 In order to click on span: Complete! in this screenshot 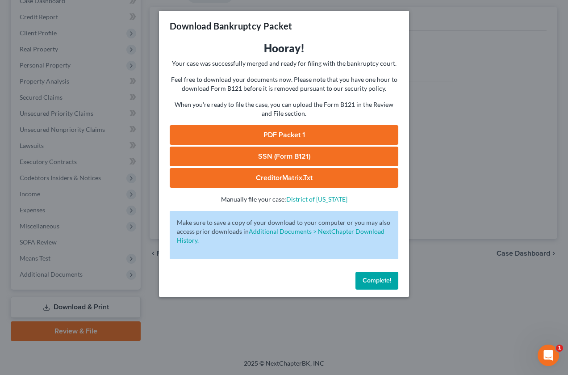, I will do `click(377, 280)`.